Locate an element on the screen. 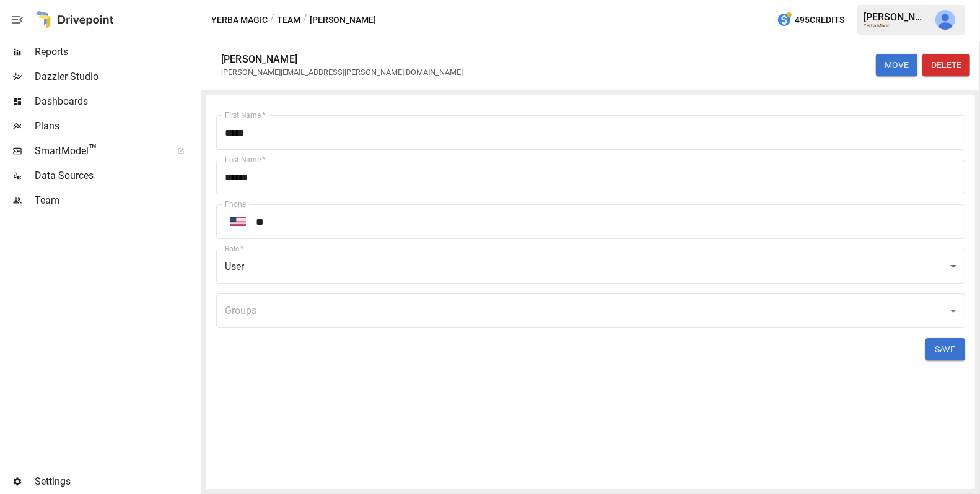  img: United States is located at coordinates (238, 222).